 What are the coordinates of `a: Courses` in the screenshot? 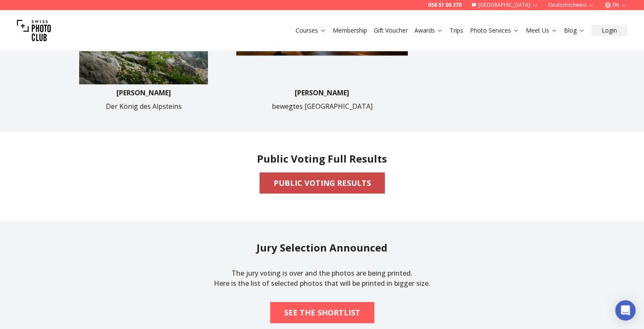 It's located at (310, 31).